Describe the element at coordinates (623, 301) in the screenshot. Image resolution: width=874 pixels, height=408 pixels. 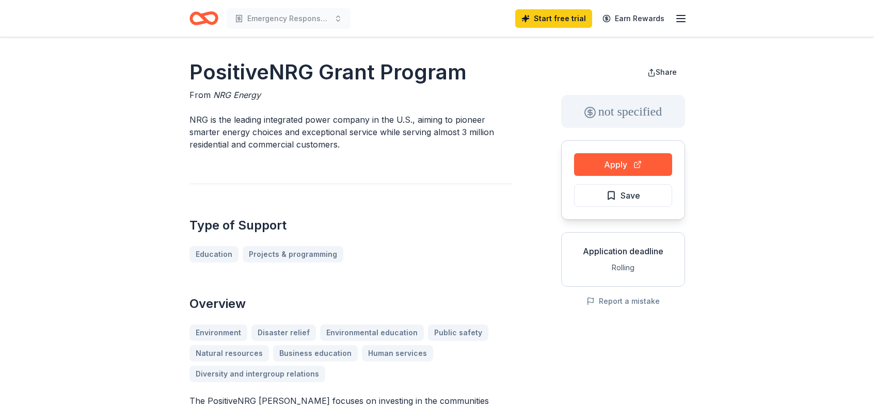
I see `button: Report a mistake` at that location.